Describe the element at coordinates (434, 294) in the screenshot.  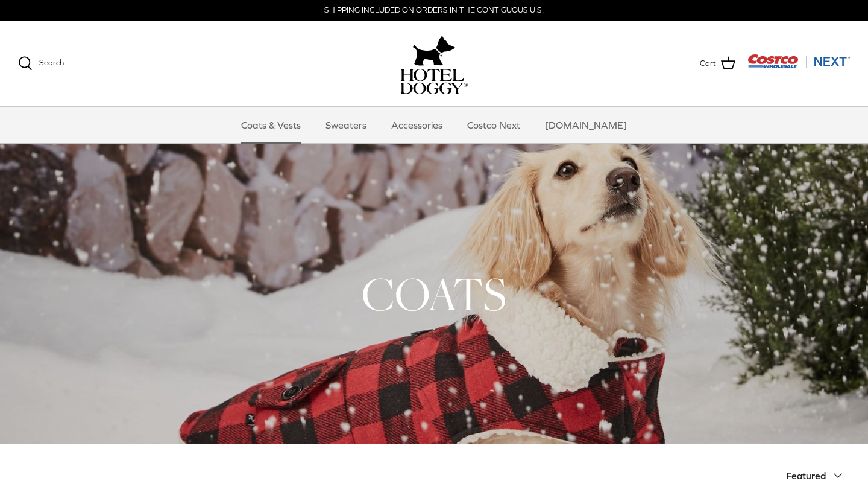
I see `h1: COATS` at that location.